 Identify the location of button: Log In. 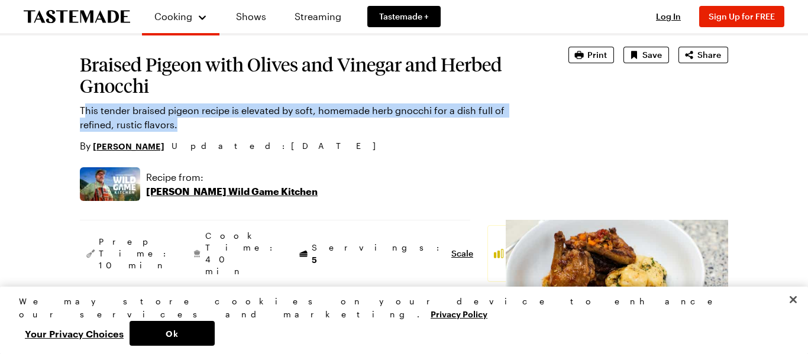
(668, 17).